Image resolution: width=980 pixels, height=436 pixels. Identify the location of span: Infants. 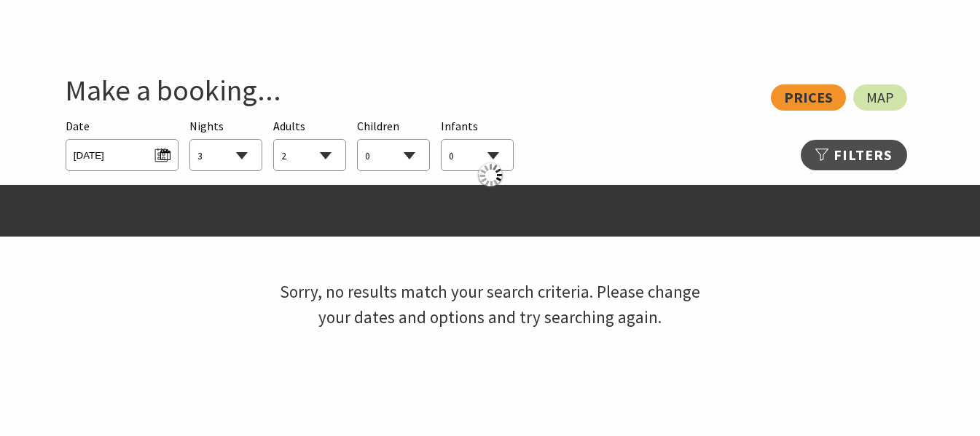
(459, 126).